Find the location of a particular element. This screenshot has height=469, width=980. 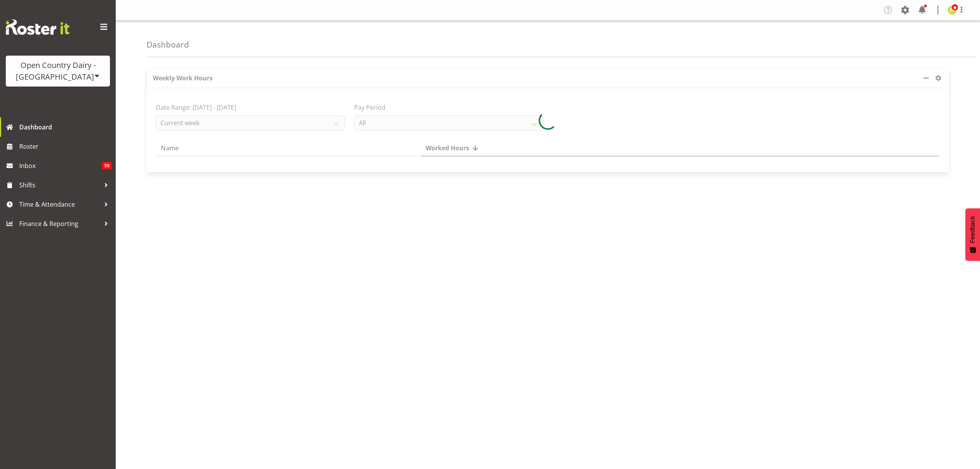

span: Dashboard is located at coordinates (66, 127).